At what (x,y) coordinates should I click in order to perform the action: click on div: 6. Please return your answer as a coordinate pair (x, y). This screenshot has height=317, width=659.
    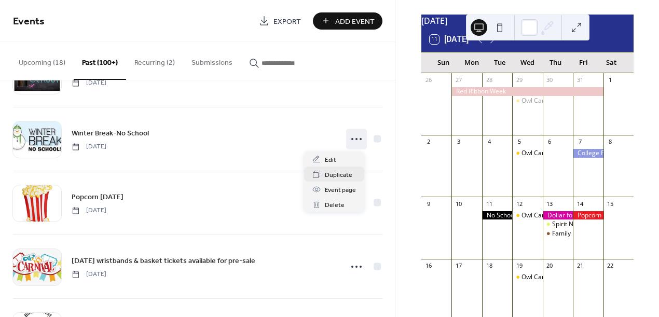
    Looking at the image, I should click on (550, 142).